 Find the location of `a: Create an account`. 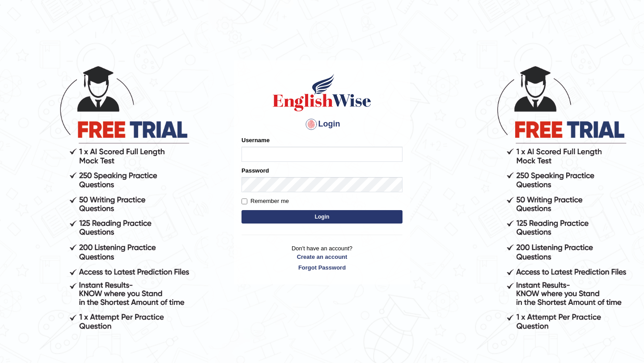

a: Create an account is located at coordinates (322, 257).